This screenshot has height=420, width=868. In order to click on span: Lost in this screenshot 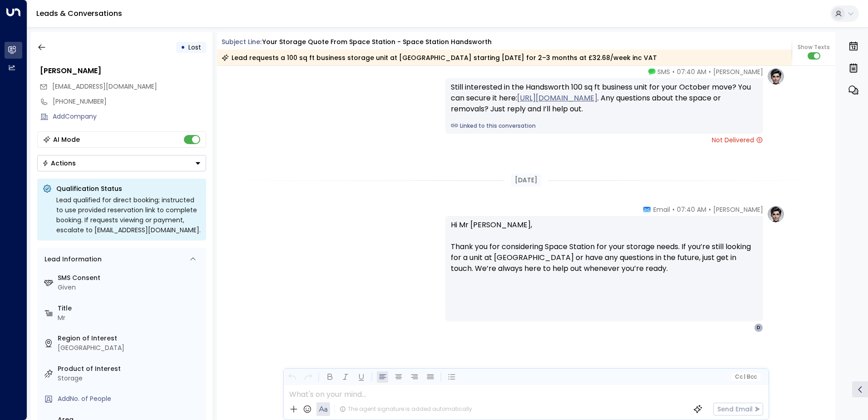, I will do `click(195, 47)`.